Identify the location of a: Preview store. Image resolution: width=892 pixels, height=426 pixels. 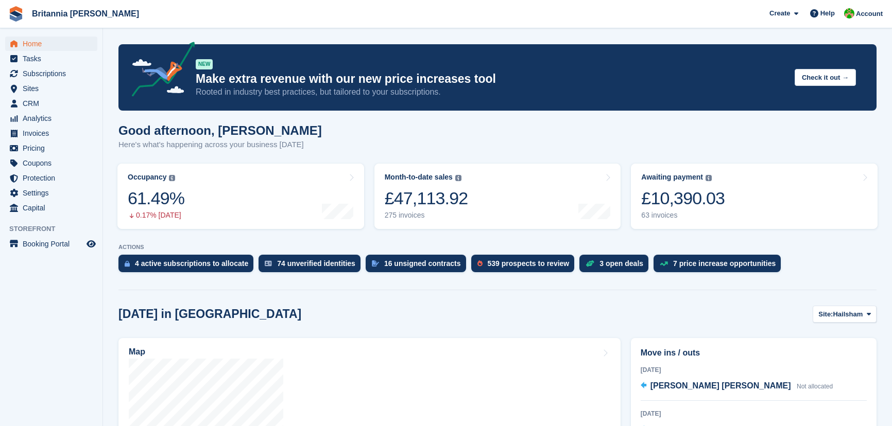
(91, 244).